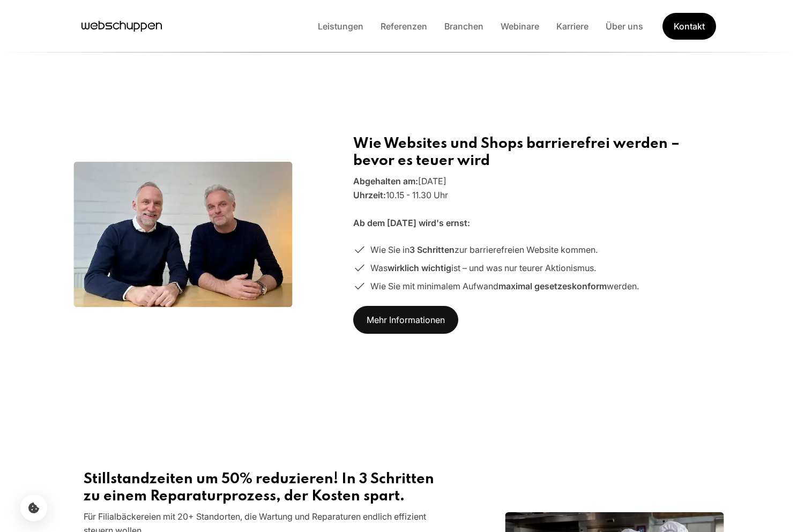 The width and height of the screenshot is (797, 532). I want to click on strong: 3 Schritten, so click(432, 250).